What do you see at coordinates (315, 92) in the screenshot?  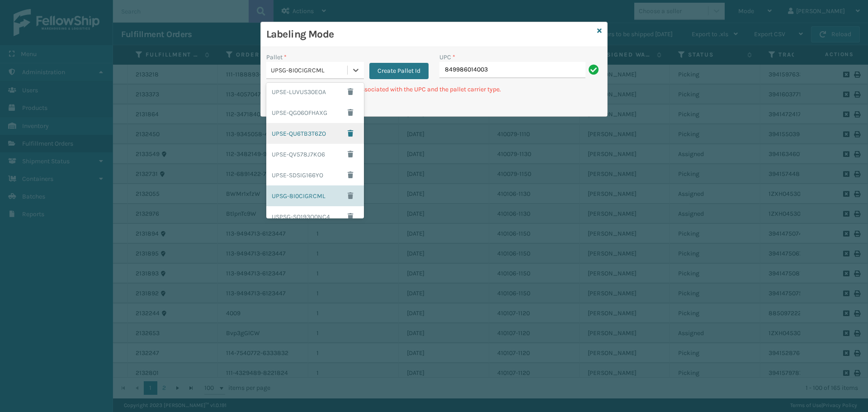 I see `div: UPSE-LUVUS30EOA` at bounding box center [315, 92].